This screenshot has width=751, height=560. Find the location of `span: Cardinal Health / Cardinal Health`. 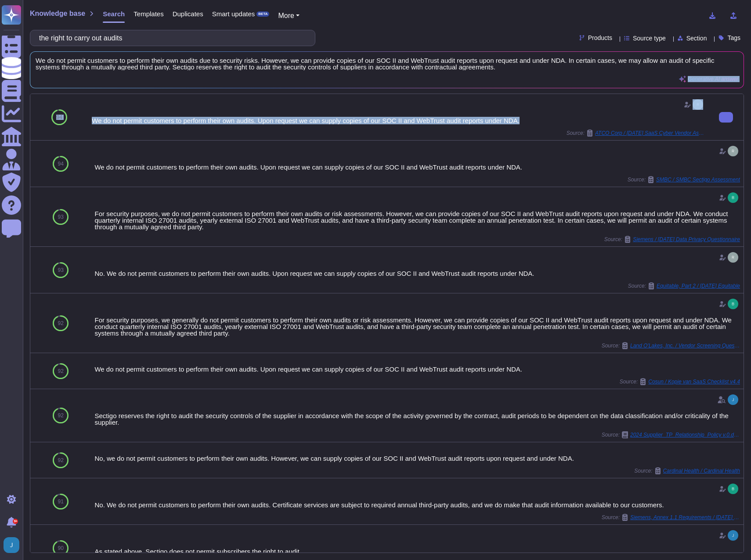

span: Cardinal Health / Cardinal Health is located at coordinates (702, 471).